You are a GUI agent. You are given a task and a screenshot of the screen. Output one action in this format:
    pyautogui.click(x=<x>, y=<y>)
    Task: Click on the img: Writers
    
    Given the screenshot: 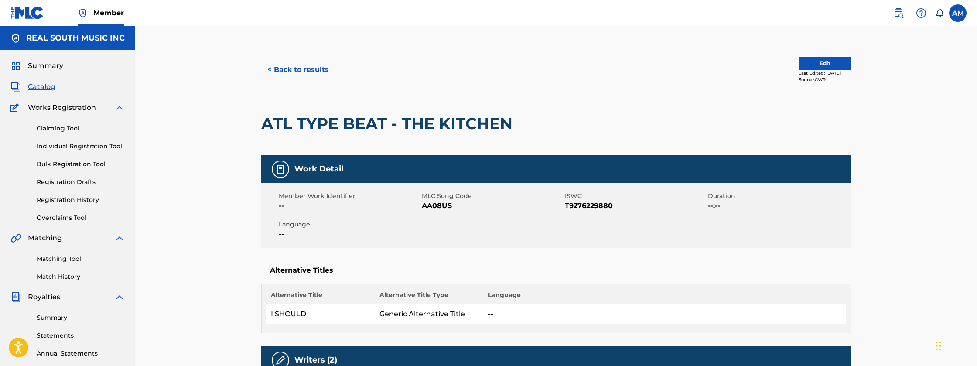 What is the action you would take?
    pyautogui.click(x=280, y=360)
    